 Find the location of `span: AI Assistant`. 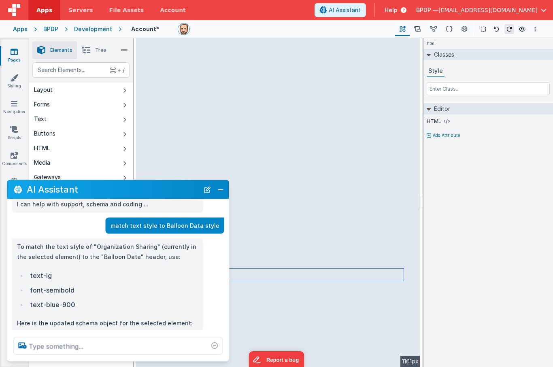

span: AI Assistant is located at coordinates (345, 10).